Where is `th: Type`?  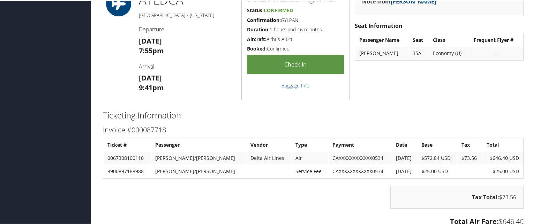 th: Type is located at coordinates (310, 145).